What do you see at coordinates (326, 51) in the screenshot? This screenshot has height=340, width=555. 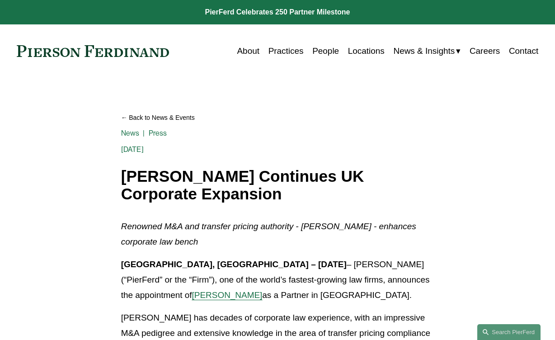 I see `a: People` at bounding box center [326, 51].